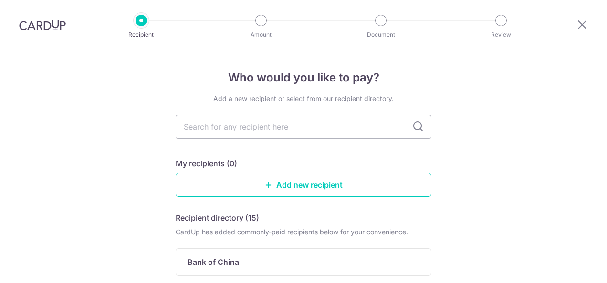  Describe the element at coordinates (303, 78) in the screenshot. I see `h4: Who would you like to pay?` at that location.